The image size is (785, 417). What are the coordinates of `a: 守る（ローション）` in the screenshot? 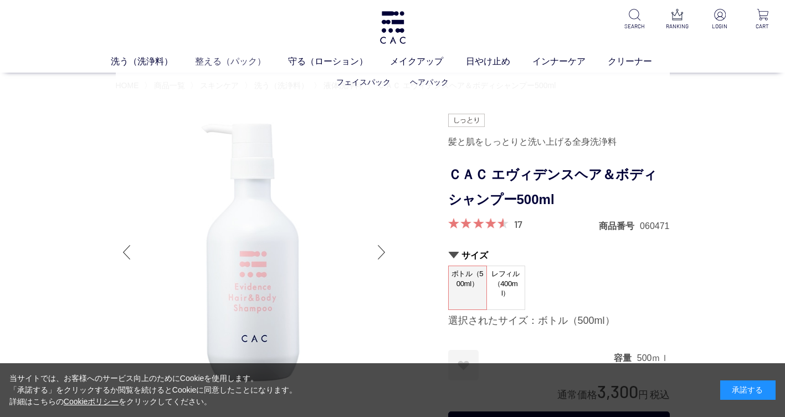 It's located at (339, 62).